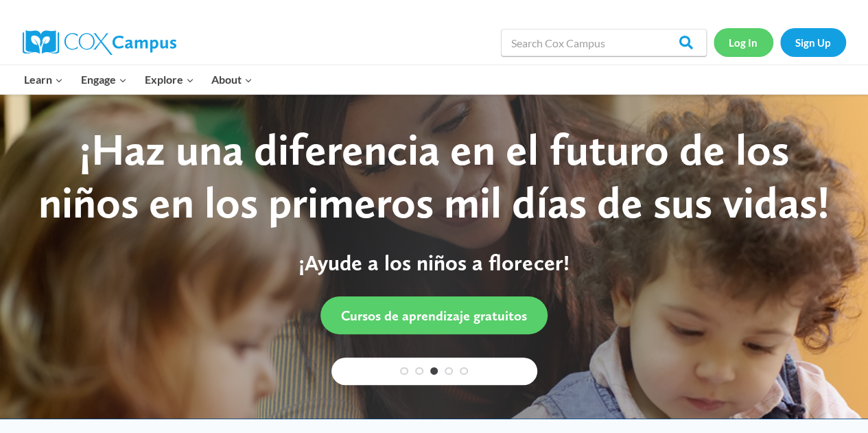  What do you see at coordinates (44, 80) in the screenshot?
I see `button: Child menu of Learn` at bounding box center [44, 80].